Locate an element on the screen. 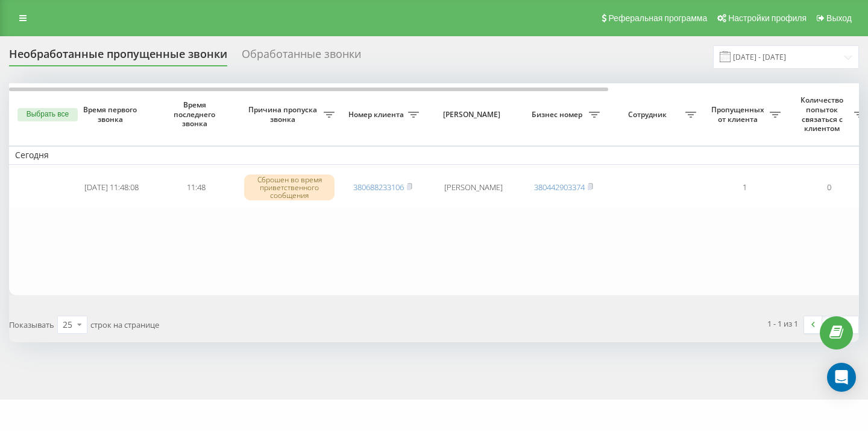 Image resolution: width=868 pixels, height=431 pixels. div: Сброшен во время приветственного сообщения is located at coordinates (290, 188).